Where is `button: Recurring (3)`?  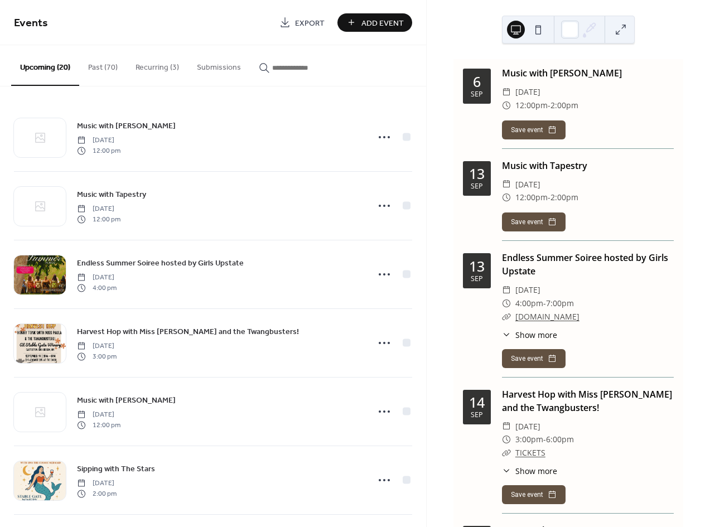 button: Recurring (3) is located at coordinates (157, 65).